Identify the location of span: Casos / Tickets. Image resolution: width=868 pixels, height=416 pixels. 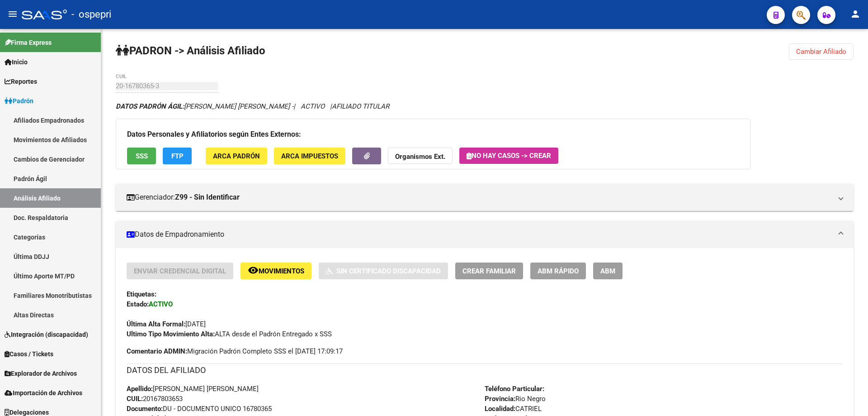
(29, 354).